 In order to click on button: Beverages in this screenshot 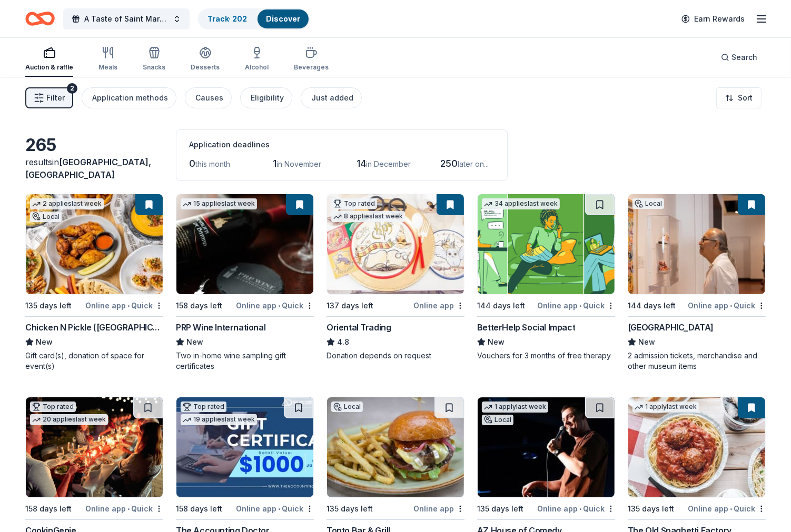, I will do `click(311, 60)`.